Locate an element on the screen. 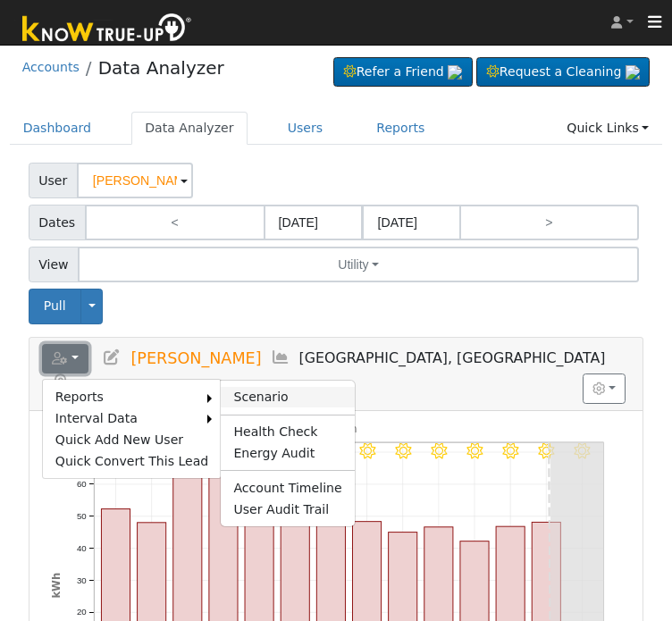  a: Quick Add New User is located at coordinates (132, 439).